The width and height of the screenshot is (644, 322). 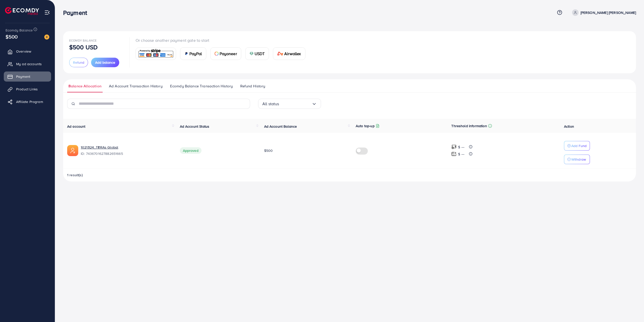 What do you see at coordinates (75, 175) in the screenshot?
I see `span: 1 result(s)` at bounding box center [75, 175].